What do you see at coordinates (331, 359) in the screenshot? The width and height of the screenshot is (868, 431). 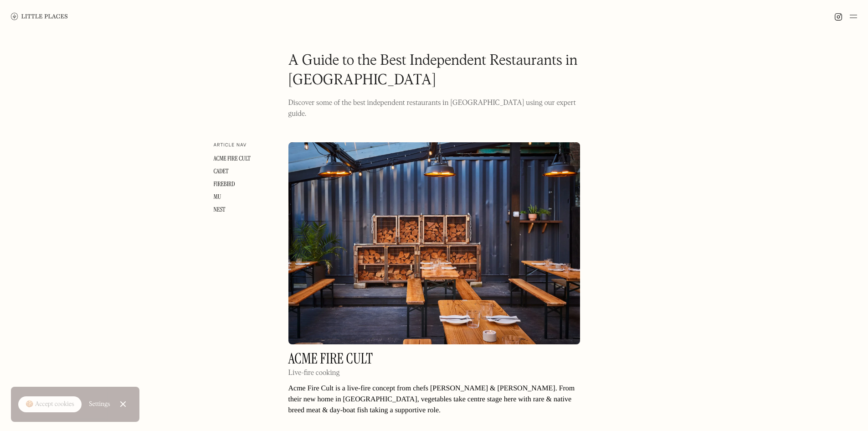 I see `h2: Acme Fire Cult` at bounding box center [331, 359].